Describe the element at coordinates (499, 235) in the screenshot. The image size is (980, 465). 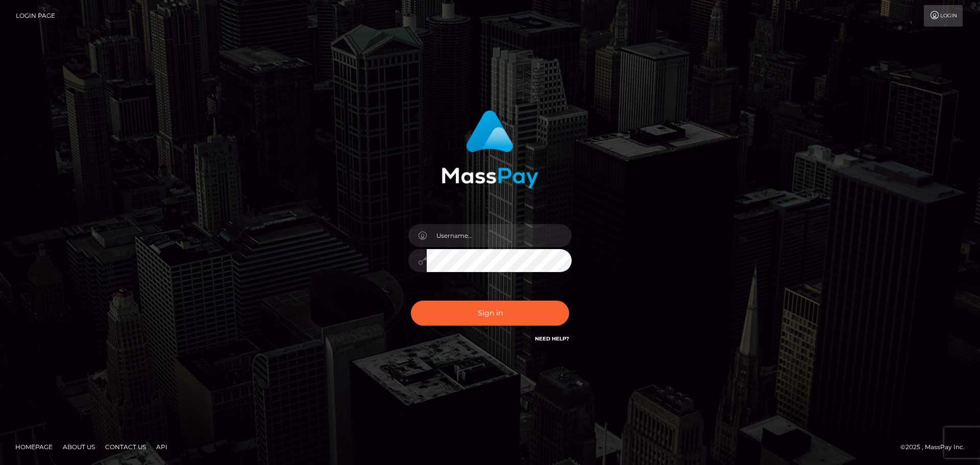
I see `input: Username...` at that location.